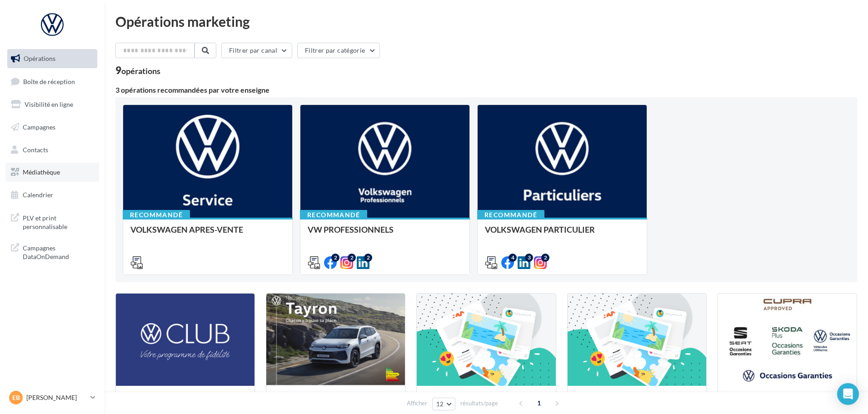 This screenshot has width=868, height=414. What do you see at coordinates (207, 234) in the screenshot?
I see `div: VOLKSWAGEN APRES-VENTE` at bounding box center [207, 234].